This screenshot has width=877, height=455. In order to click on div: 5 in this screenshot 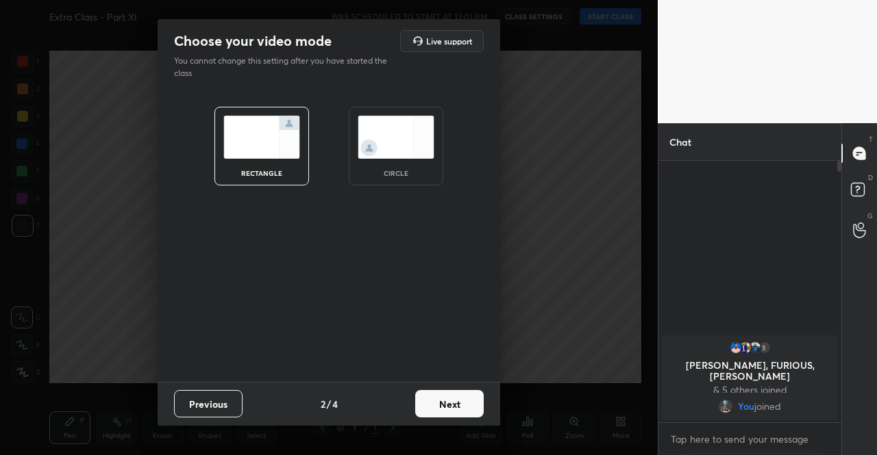, I will do `click(764, 348)`.